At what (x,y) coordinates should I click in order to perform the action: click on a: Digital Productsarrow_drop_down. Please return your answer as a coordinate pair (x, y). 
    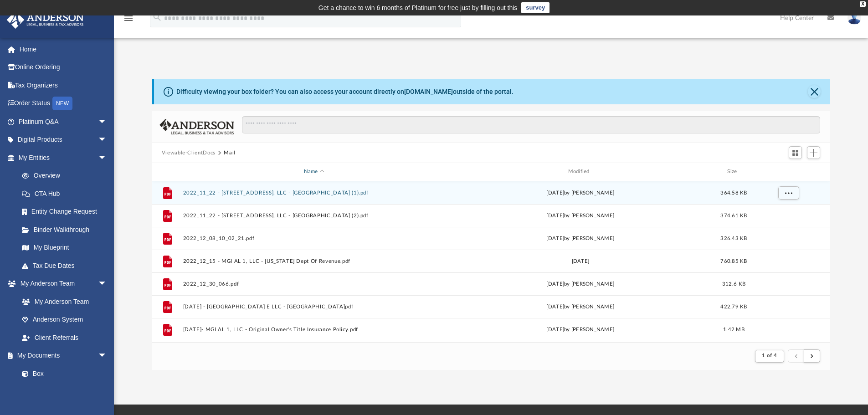
    Looking at the image, I should click on (63, 140).